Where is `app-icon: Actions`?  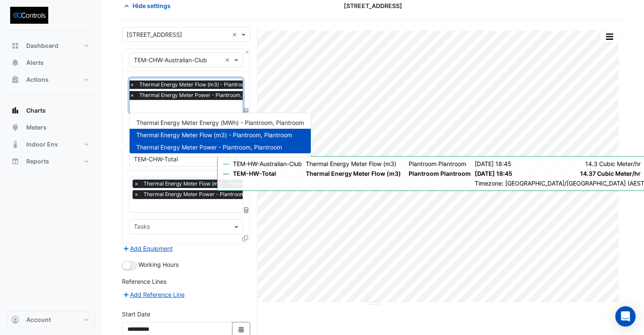 app-icon: Actions is located at coordinates (15, 80).